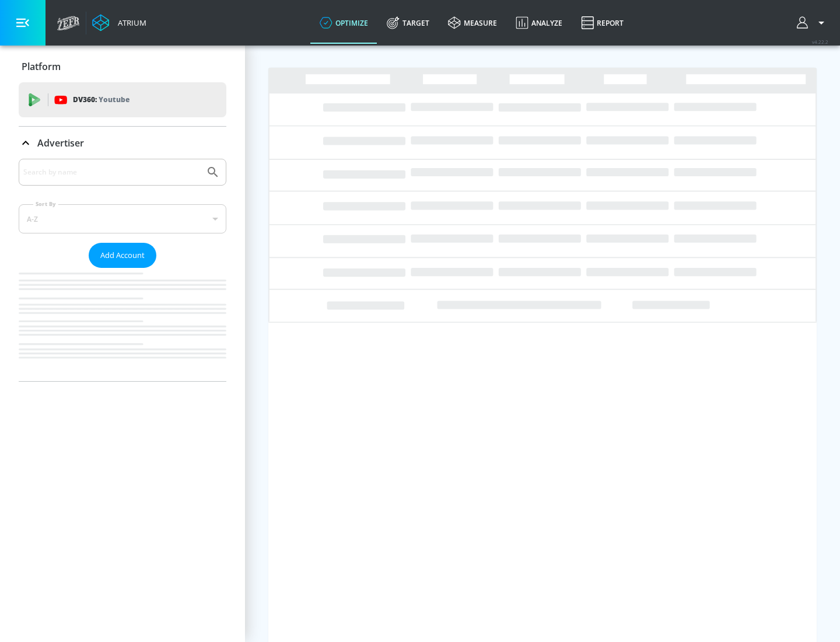 The image size is (840, 642). Describe the element at coordinates (114, 99) in the screenshot. I see `p: Youtube` at that location.